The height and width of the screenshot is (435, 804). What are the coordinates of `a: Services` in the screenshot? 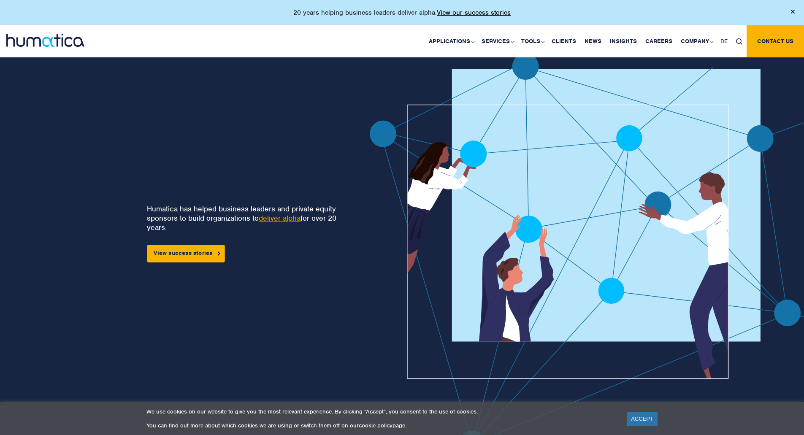 It's located at (497, 41).